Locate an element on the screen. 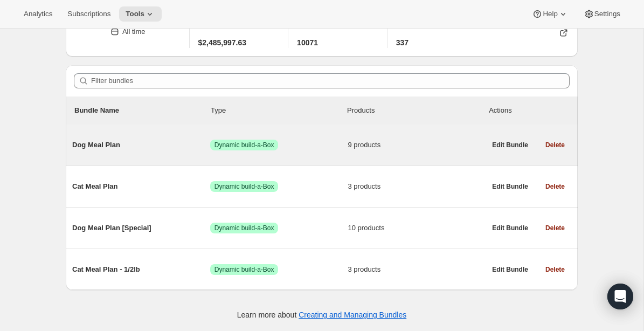 The image size is (644, 331). span: Tools is located at coordinates (135, 14).